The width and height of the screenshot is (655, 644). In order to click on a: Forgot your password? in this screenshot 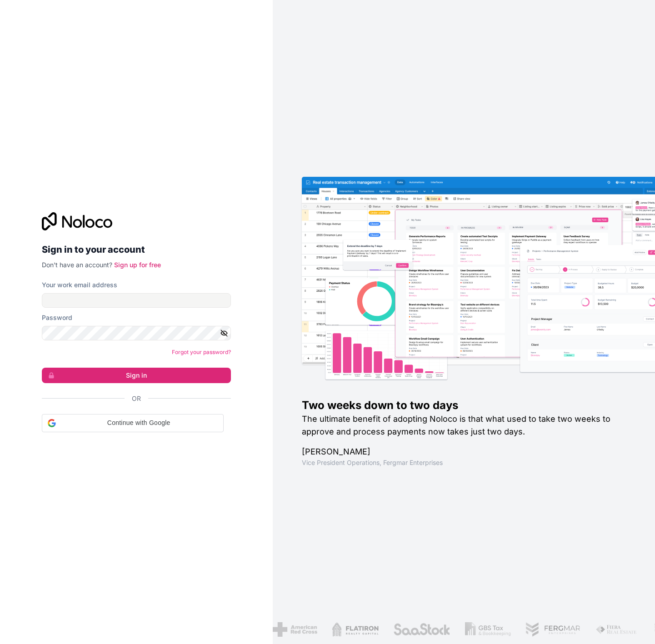, I will do `click(202, 352)`.